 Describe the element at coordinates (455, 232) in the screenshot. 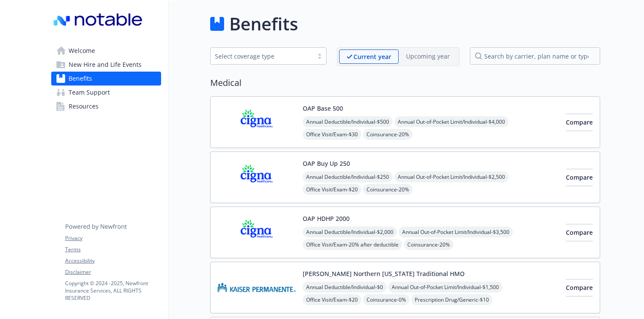

I see `span: Annual Out-of-Pocket Limit/Individual - $3,500` at that location.